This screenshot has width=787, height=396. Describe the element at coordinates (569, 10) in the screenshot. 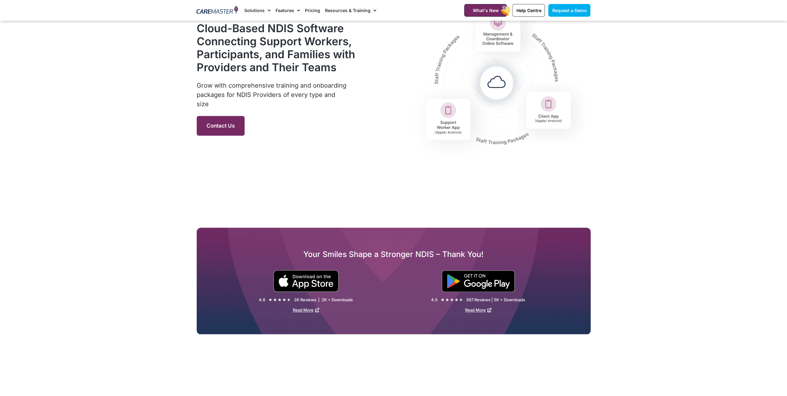

I see `a: Request a Demo` at that location.